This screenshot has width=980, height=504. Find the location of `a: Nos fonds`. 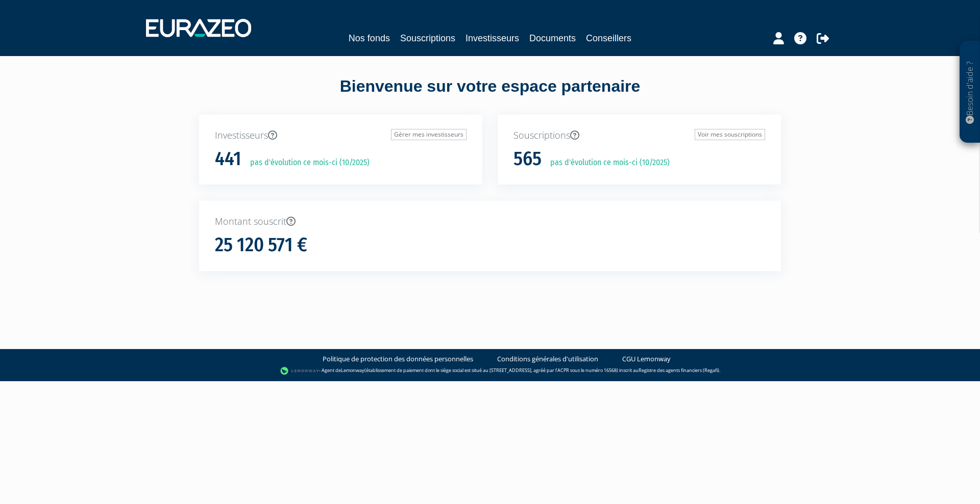

a: Nos fonds is located at coordinates (369, 38).